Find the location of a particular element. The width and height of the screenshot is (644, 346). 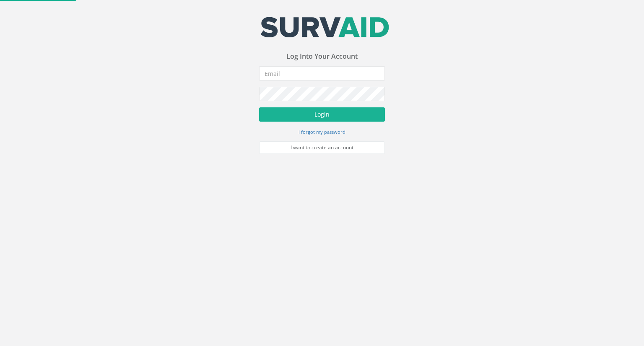

a: I forgot my password is located at coordinates (322, 132).